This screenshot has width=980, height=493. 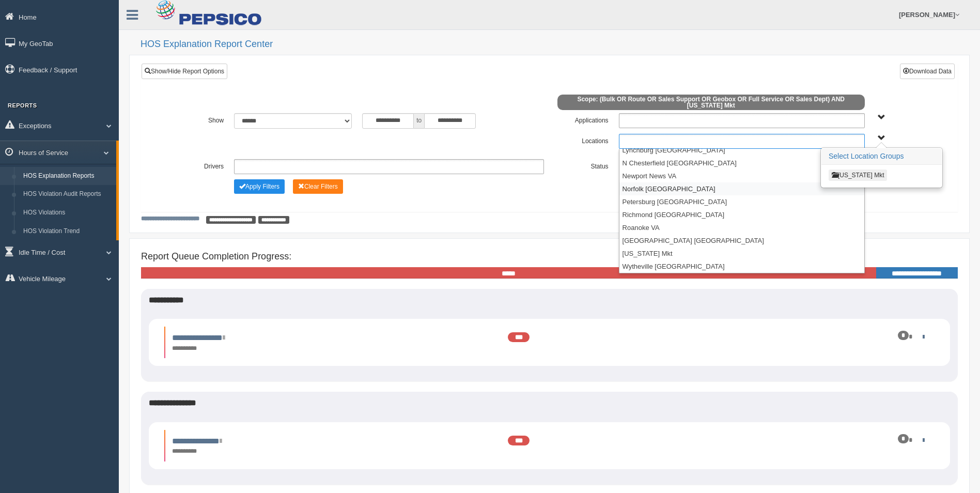 What do you see at coordinates (67, 195) in the screenshot?
I see `a: HOS Violation Audit Reports` at bounding box center [67, 195].